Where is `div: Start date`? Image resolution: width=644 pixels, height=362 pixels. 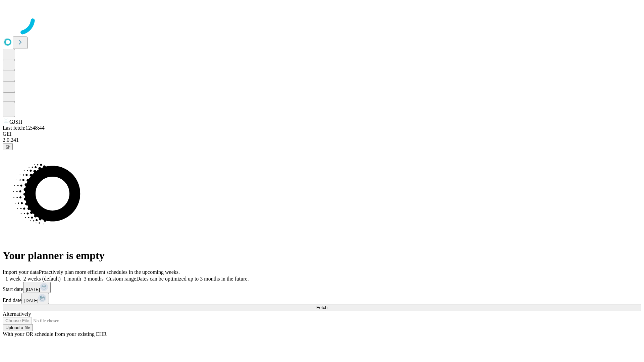
div: Start date is located at coordinates (322, 287).